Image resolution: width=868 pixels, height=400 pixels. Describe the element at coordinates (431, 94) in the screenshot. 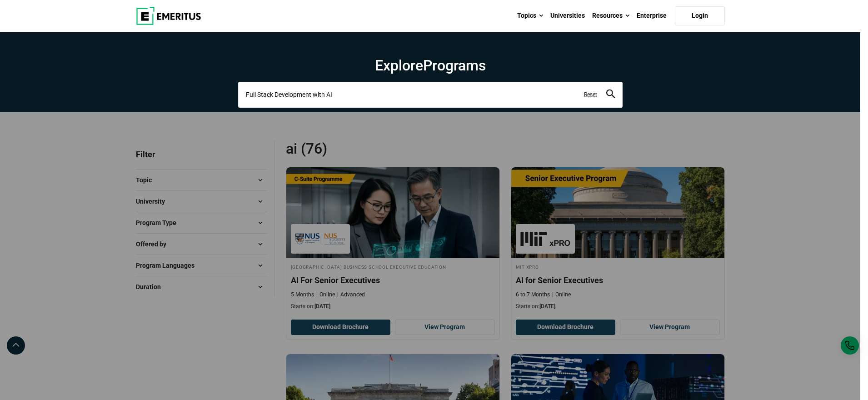

I see `input: search-page` at that location.